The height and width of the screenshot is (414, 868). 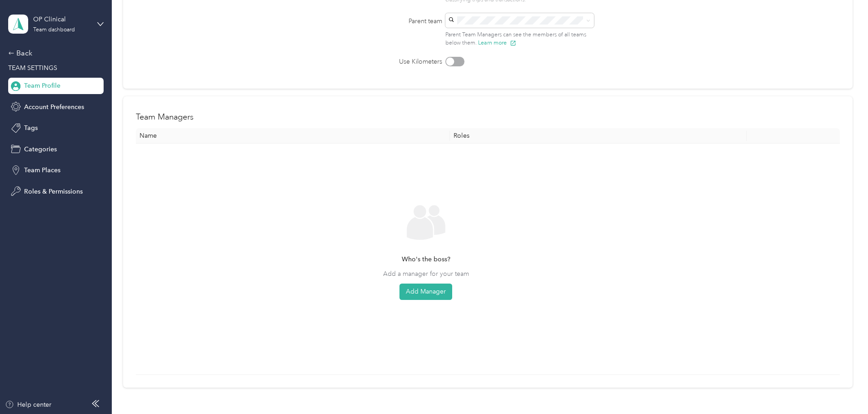 What do you see at coordinates (401, 21) in the screenshot?
I see `label: Parent team` at bounding box center [401, 21].